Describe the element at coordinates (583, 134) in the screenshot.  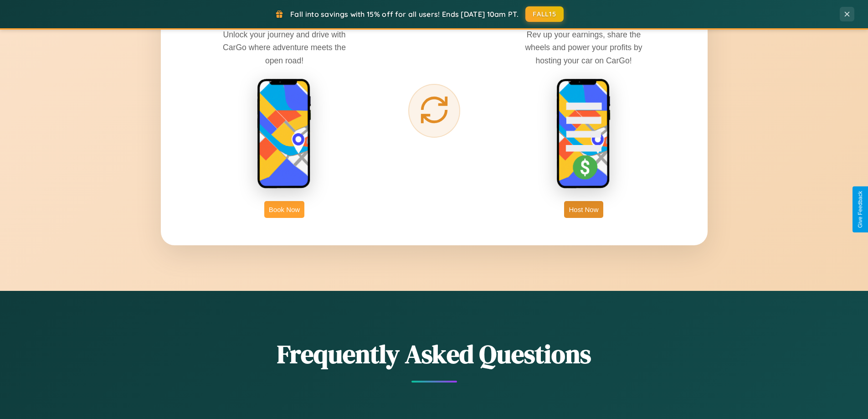
I see `img: host phone` at that location.